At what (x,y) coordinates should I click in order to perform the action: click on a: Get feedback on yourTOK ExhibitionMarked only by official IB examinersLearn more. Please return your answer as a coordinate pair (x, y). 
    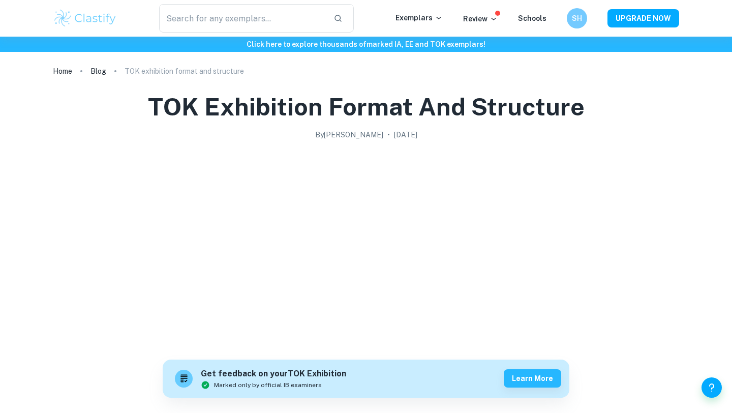
    Looking at the image, I should click on (366, 378).